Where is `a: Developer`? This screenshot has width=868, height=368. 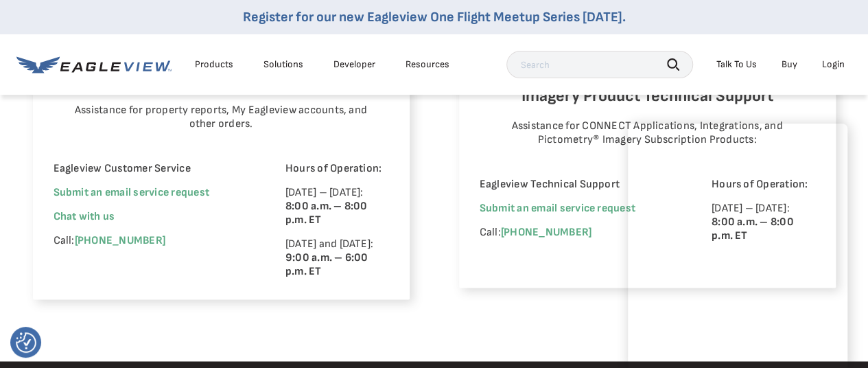 a: Developer is located at coordinates (354, 65).